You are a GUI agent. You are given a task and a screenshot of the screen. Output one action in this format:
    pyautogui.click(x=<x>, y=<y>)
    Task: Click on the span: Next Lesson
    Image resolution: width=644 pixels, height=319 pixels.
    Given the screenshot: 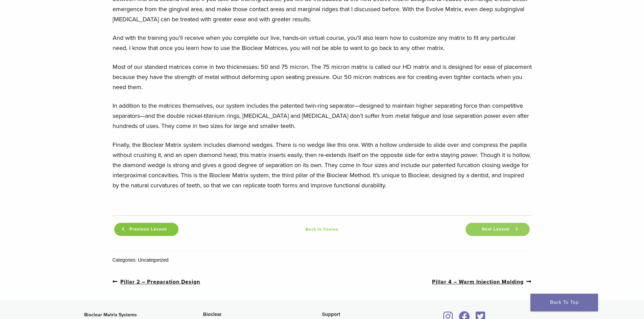 What is the action you would take?
    pyautogui.click(x=496, y=229)
    